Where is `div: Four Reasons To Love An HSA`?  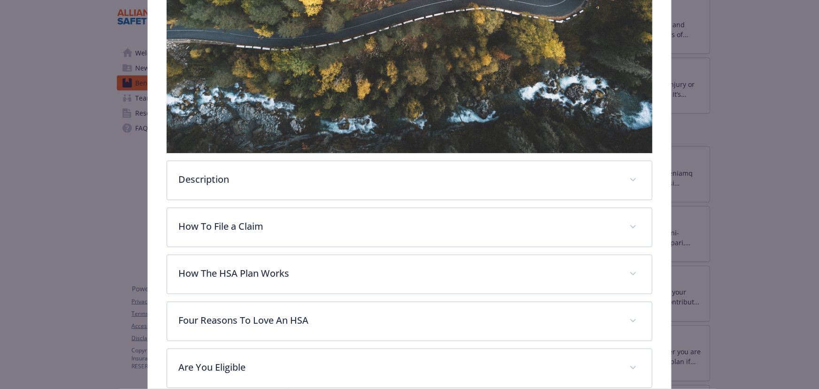 div: Four Reasons To Love An HSA is located at coordinates (409, 321).